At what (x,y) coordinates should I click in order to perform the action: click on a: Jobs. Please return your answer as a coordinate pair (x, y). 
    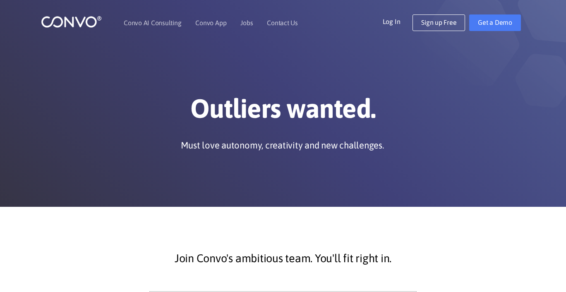
    Looking at the image, I should click on (246, 23).